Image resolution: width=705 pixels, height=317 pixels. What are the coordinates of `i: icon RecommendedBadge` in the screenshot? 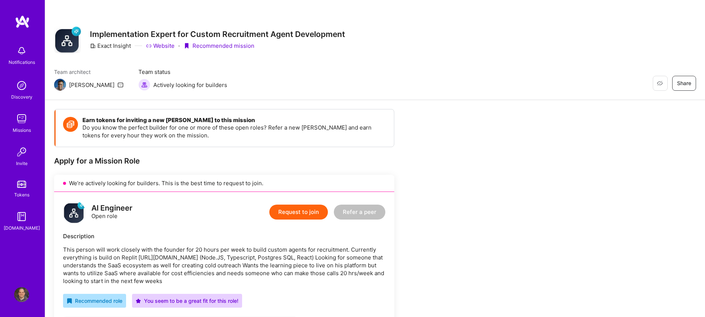 It's located at (69, 301).